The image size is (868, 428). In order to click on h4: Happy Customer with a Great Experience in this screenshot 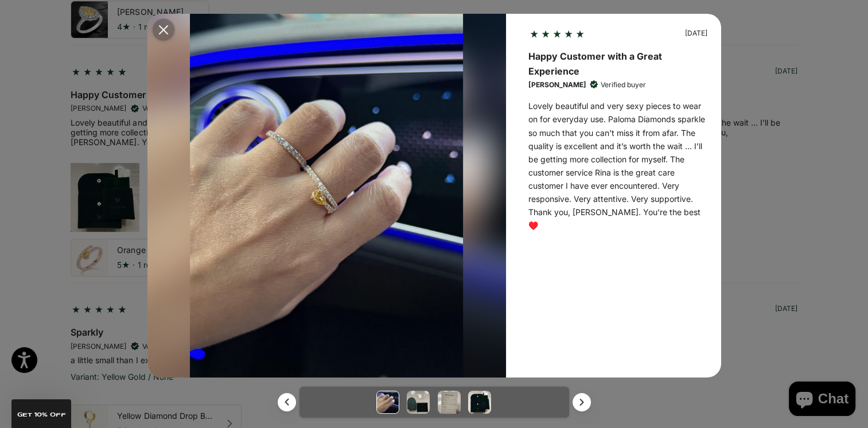, I will do `click(618, 63)`.